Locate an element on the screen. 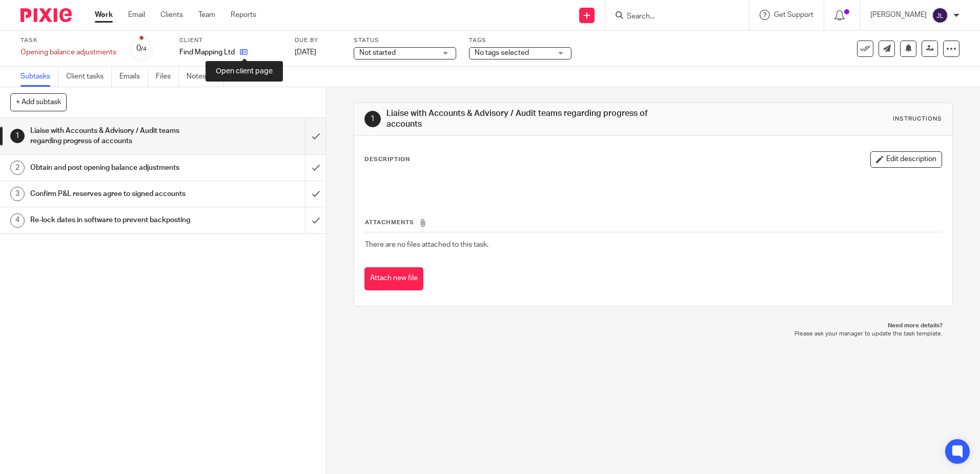 The height and width of the screenshot is (474, 980). p: Find Mapping Ltd is located at coordinates (207, 53).